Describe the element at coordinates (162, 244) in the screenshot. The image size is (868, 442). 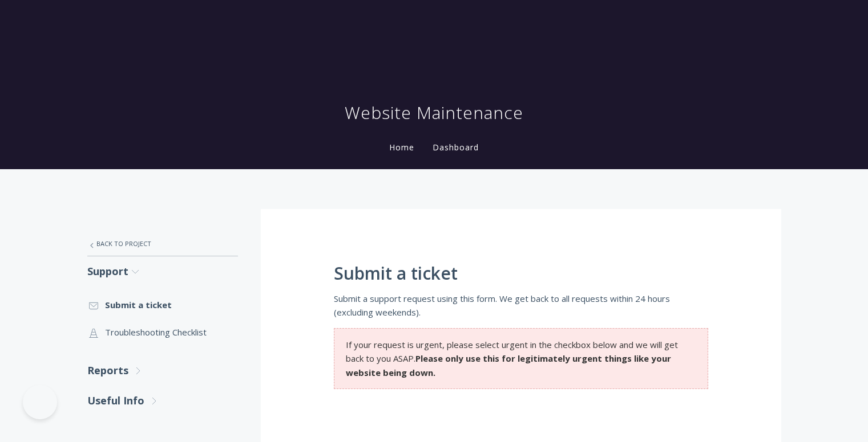
I see `a: Back to Project` at that location.